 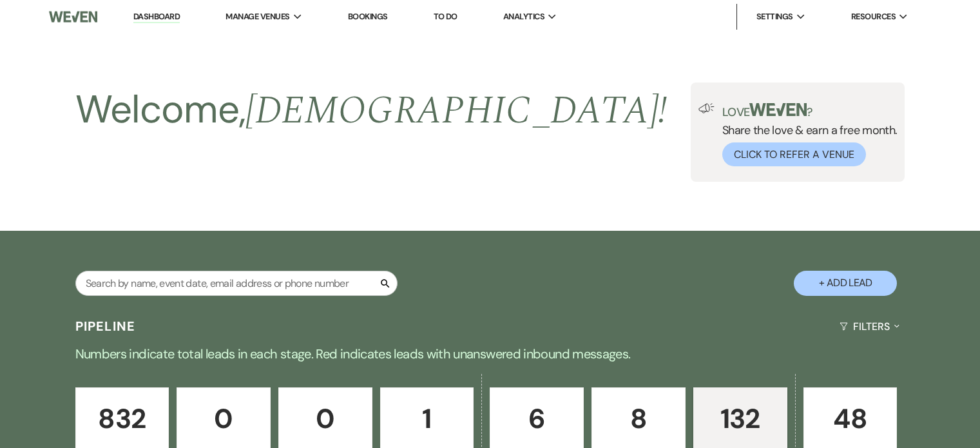 I want to click on p: 48, so click(x=850, y=418).